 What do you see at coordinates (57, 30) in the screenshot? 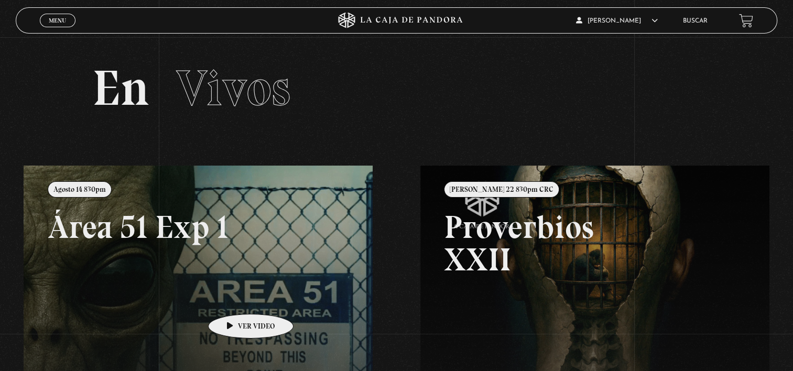
I see `span: Cerrar` at bounding box center [57, 30].